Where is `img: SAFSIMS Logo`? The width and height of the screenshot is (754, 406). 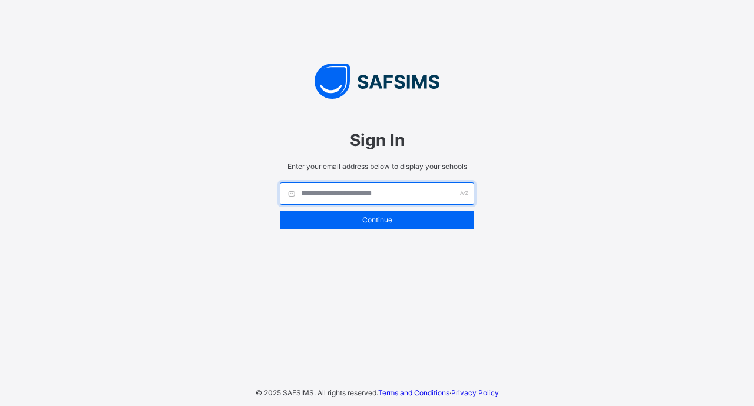
img: SAFSIMS Logo is located at coordinates (377, 81).